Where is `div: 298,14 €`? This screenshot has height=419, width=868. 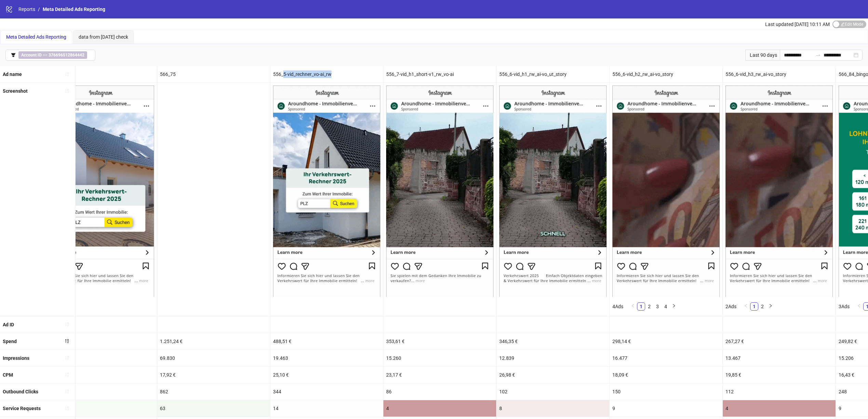 div: 298,14 € is located at coordinates (666, 341).